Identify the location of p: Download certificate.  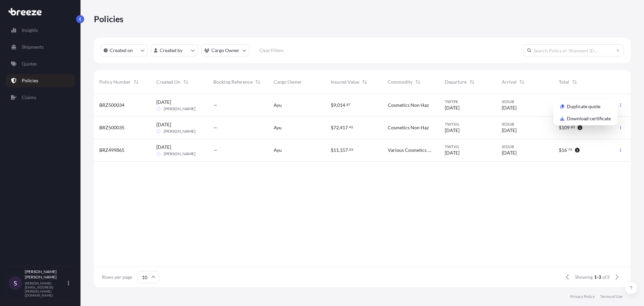
(589, 119).